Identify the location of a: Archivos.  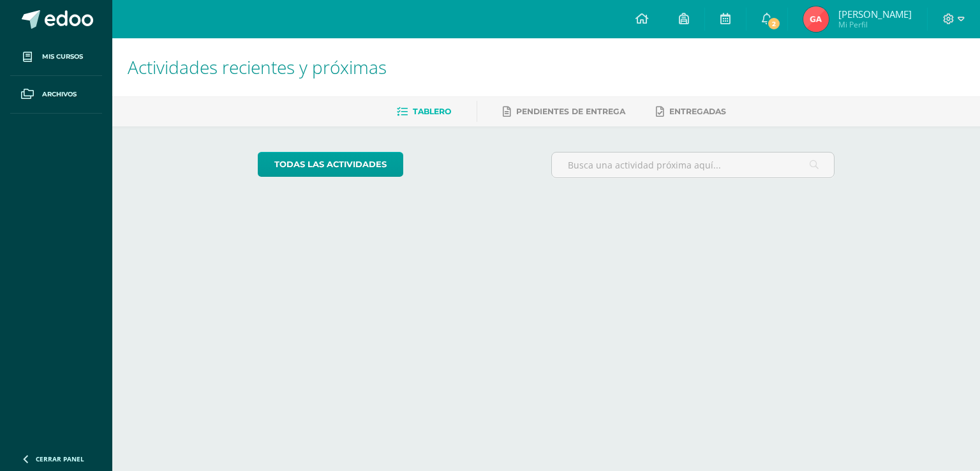
(56, 94).